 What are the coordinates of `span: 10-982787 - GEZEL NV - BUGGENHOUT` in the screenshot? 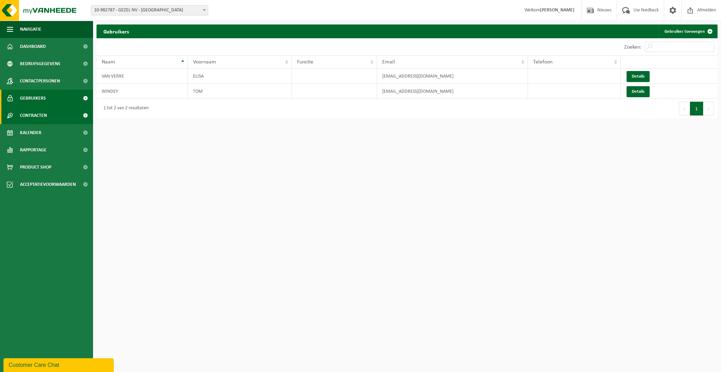 It's located at (150, 10).